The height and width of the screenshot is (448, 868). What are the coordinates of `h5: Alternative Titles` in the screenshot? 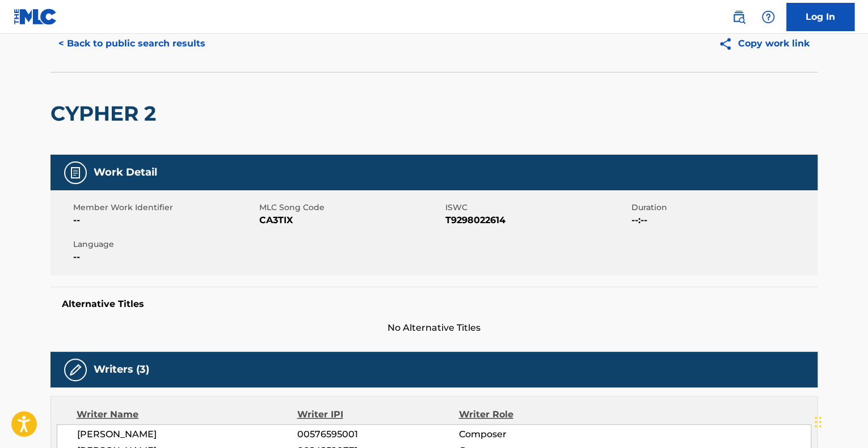 It's located at (434, 304).